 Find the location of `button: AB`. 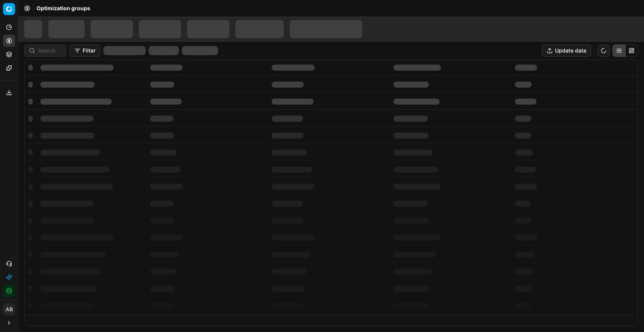

button: AB is located at coordinates (9, 309).